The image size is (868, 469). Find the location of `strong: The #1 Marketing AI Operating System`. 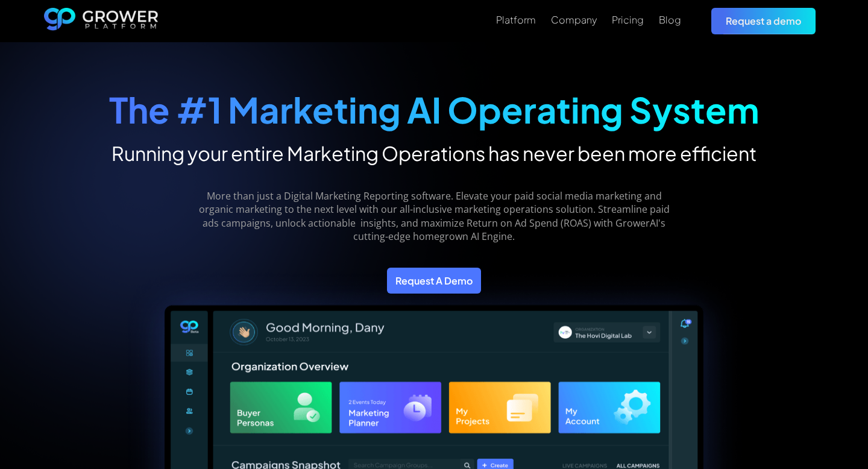

strong: The #1 Marketing AI Operating System is located at coordinates (434, 109).